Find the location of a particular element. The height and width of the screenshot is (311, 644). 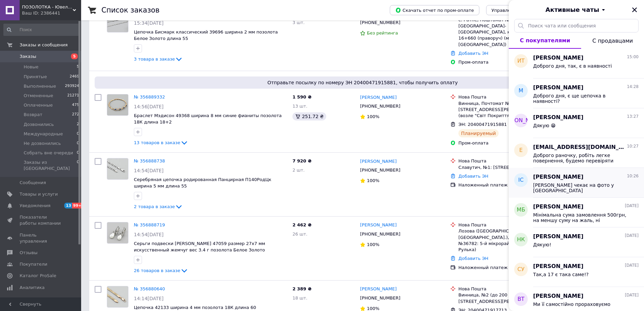

span: 2 389 ₴ is located at coordinates (302, 289).